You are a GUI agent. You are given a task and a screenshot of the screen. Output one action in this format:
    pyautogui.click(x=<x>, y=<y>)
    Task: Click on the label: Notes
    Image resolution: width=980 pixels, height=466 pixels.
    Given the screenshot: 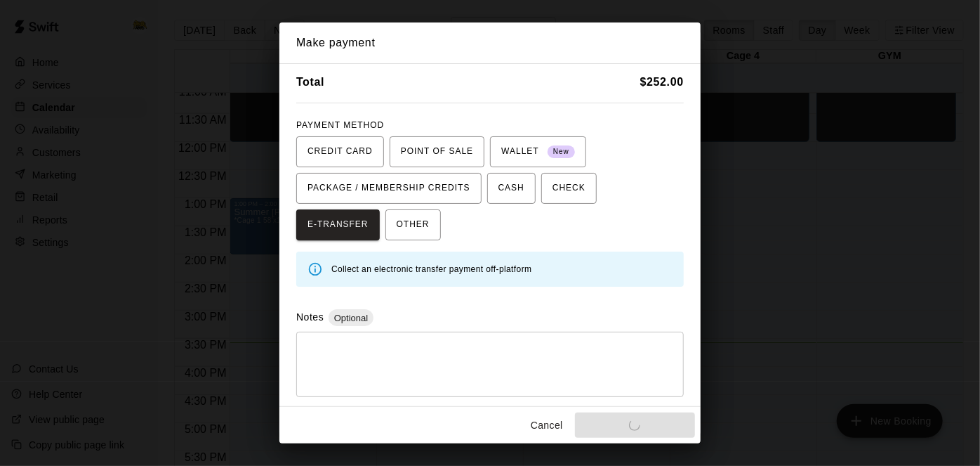 What is the action you would take?
    pyautogui.click(x=309, y=317)
    